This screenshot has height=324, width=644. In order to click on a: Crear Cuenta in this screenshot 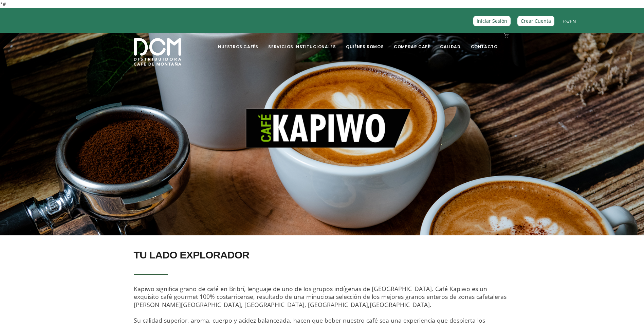, I will do `click(536, 21)`.